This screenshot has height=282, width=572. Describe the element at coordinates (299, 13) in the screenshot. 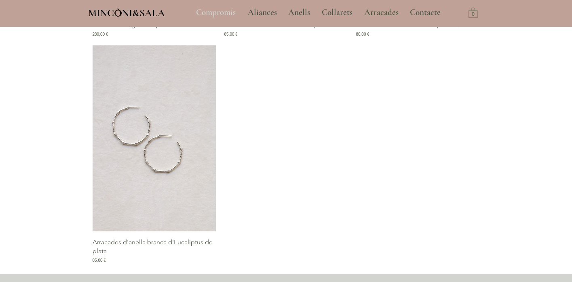

I see `a: Anells` at that location.